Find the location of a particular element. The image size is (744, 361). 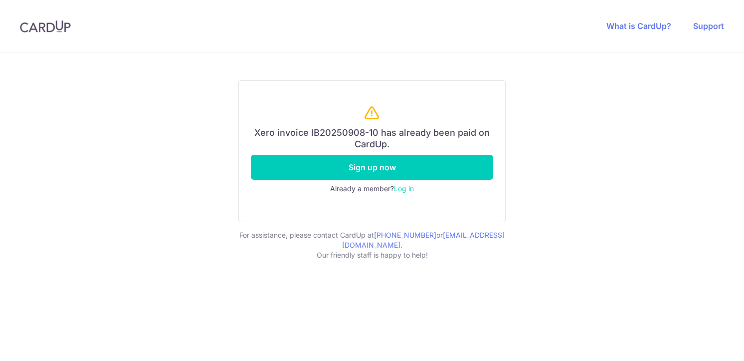

p: For assistance, please contact CardUp at or . is located at coordinates (372, 240).